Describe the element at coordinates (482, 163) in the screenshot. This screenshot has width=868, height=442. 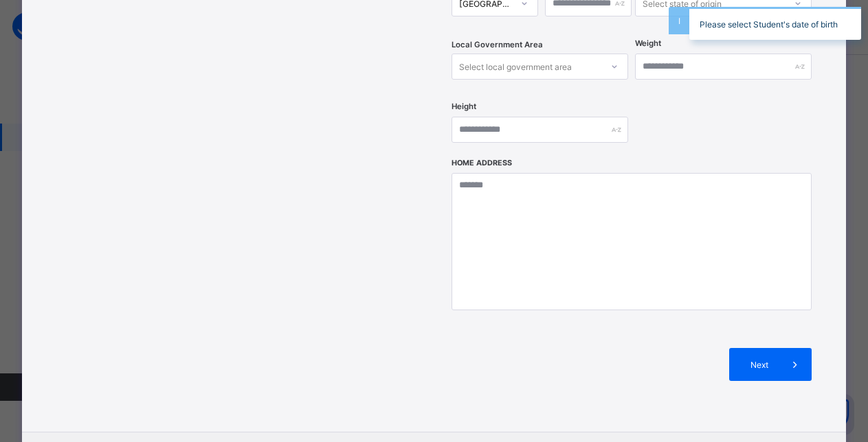
I see `label: Home Address` at that location.